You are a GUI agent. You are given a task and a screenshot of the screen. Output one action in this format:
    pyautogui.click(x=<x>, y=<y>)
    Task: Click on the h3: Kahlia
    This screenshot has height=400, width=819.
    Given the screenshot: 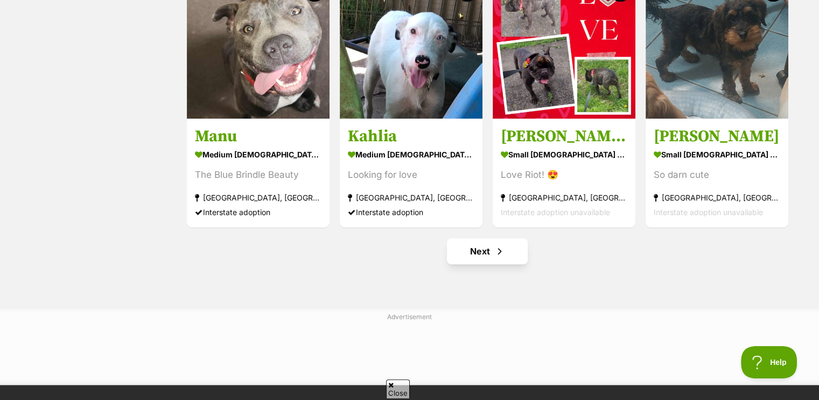 What is the action you would take?
    pyautogui.click(x=411, y=136)
    